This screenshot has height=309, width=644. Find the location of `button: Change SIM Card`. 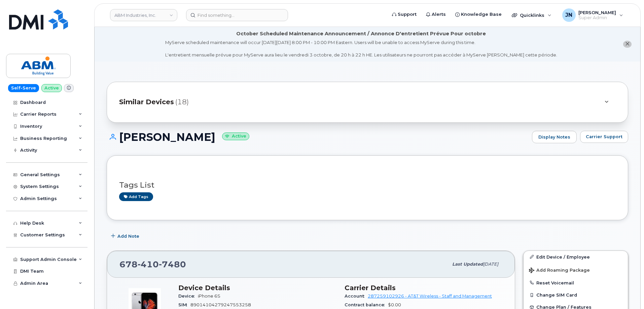

button: Change SIM Card is located at coordinates (576, 295).